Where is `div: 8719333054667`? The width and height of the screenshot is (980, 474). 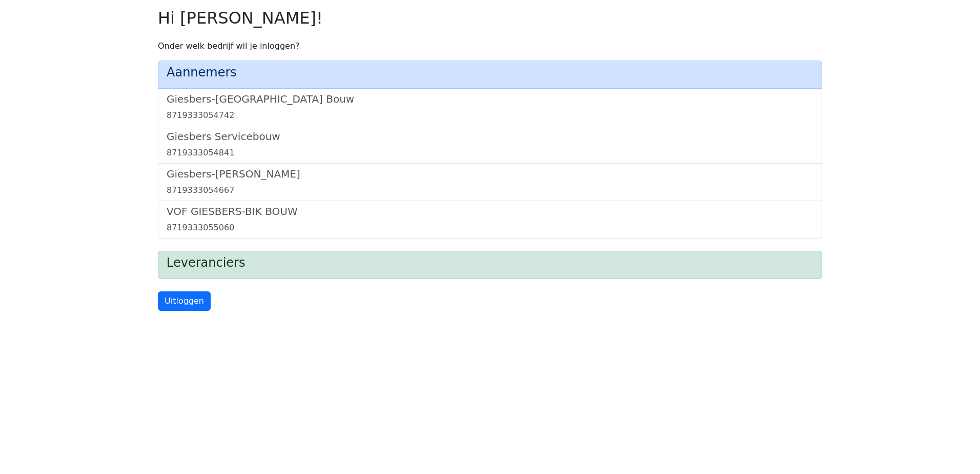
div: 8719333054667 is located at coordinates (490, 191).